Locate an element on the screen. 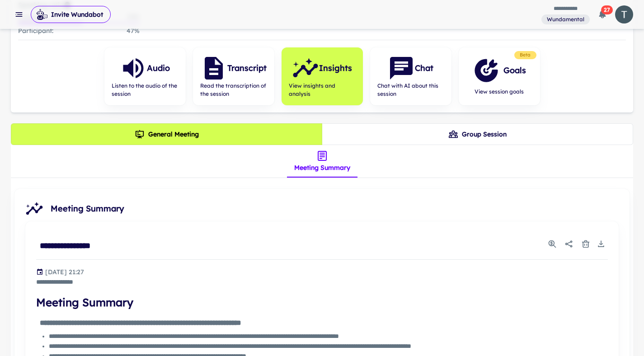  button: InsightsView insights and analysis is located at coordinates (322, 77).